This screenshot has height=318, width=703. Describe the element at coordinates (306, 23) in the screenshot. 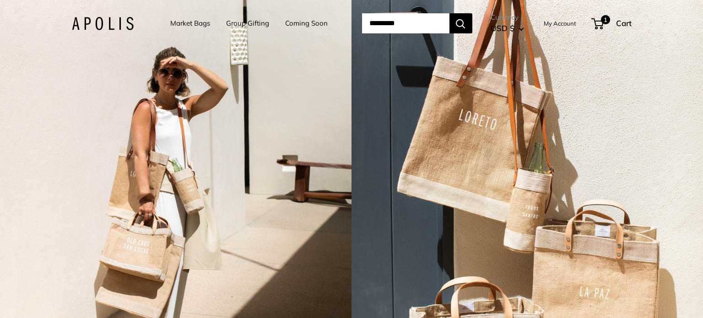

I see `a: Coming Soon` at that location.